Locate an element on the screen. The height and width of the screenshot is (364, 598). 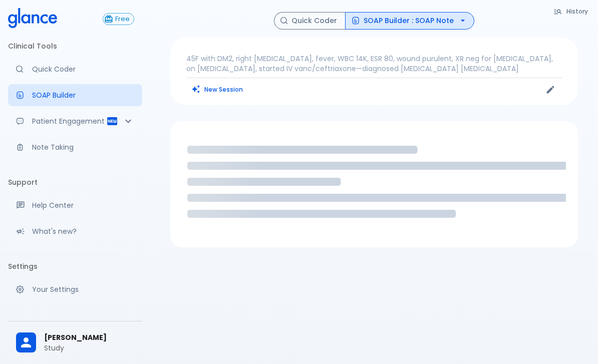
button: SOAP Builder : SOAP Note is located at coordinates (410, 21).